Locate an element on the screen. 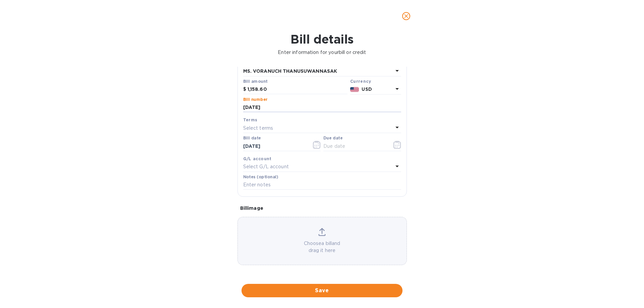 The height and width of the screenshot is (308, 644). img: USD is located at coordinates (354, 90).